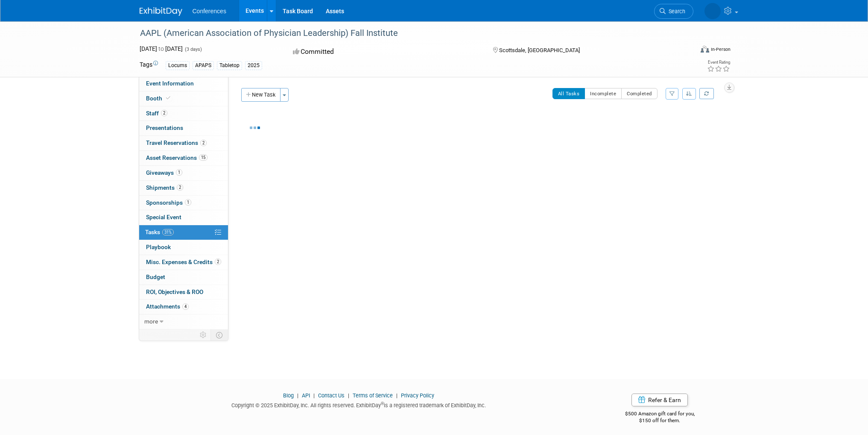 The width and height of the screenshot is (868, 435). I want to click on img: Format-Inperson.png, so click(705, 49).